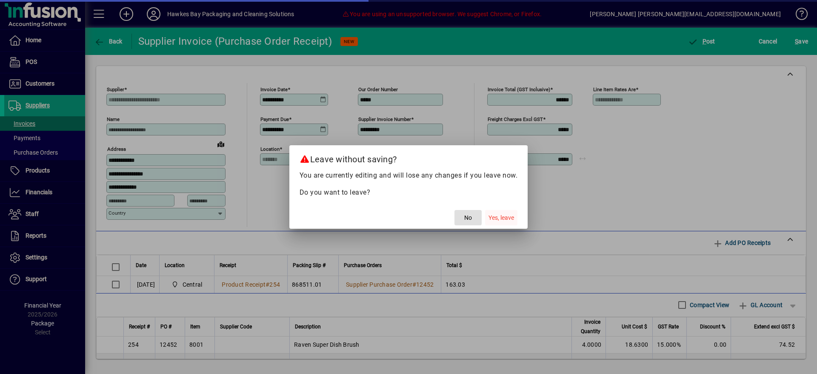 The image size is (817, 374). Describe the element at coordinates (409, 175) in the screenshot. I see `p: You are currently editing and will lose any changes if you leave now.` at that location.